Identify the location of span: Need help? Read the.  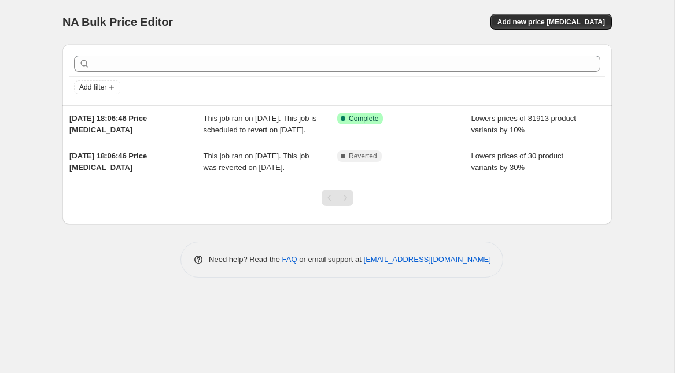
(245, 259).